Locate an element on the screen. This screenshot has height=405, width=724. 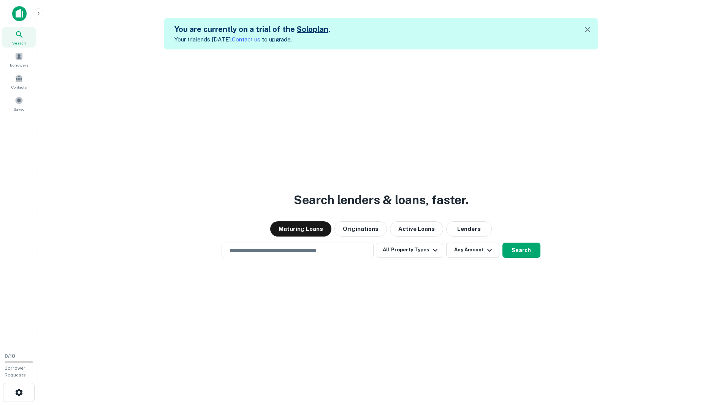
div: Search is located at coordinates (19, 37).